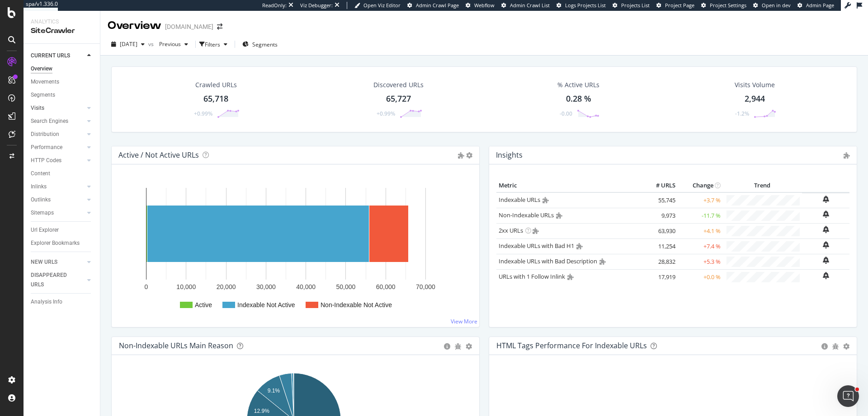  I want to click on a: Indexable URLs with Bad H1, so click(536, 246).